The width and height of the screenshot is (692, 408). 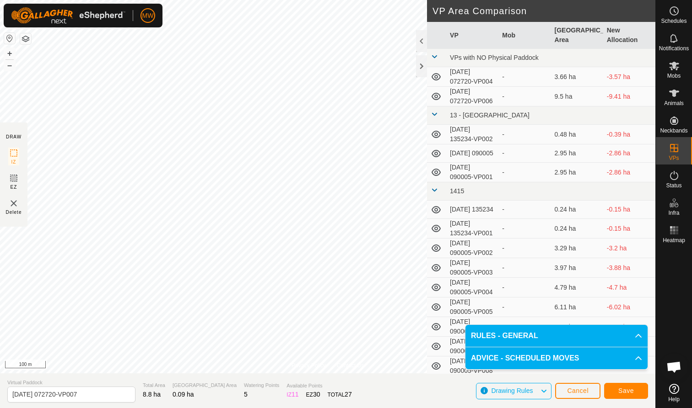 What do you see at coordinates (577, 307) in the screenshot?
I see `td: 6.11 ha` at bounding box center [577, 307].